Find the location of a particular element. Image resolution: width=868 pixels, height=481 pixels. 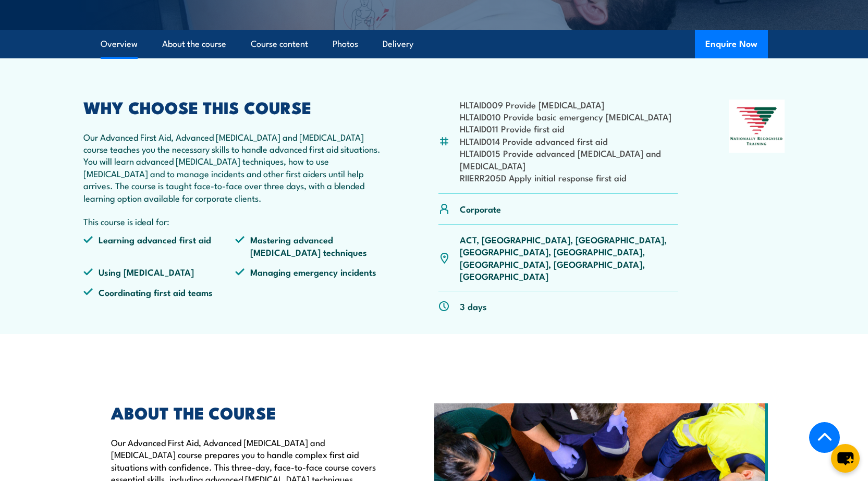

a: Photos is located at coordinates (345, 44).